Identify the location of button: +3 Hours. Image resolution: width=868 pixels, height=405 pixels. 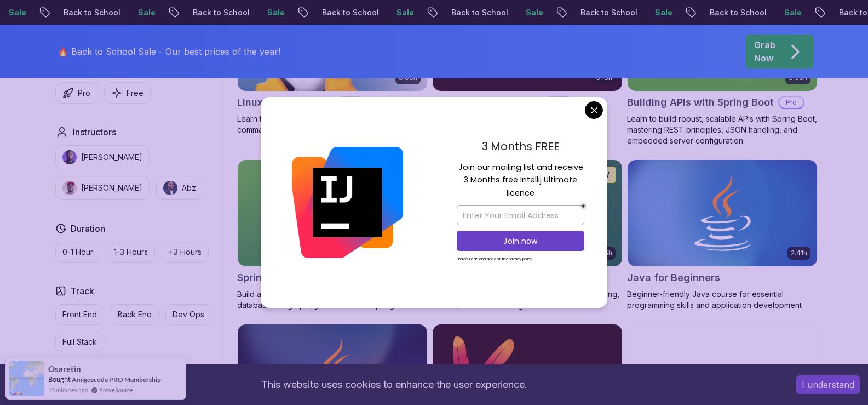
(185, 252).